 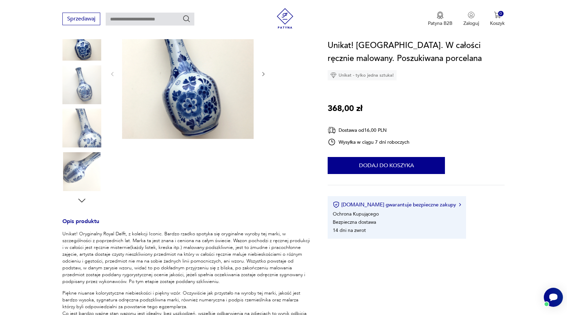 I want to click on button: Sprzedawaj, so click(x=81, y=19).